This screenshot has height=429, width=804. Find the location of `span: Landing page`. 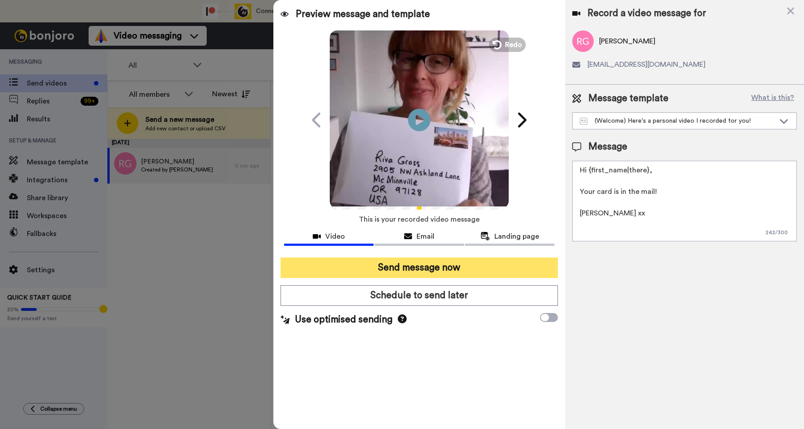

span: Landing page is located at coordinates (517, 236).